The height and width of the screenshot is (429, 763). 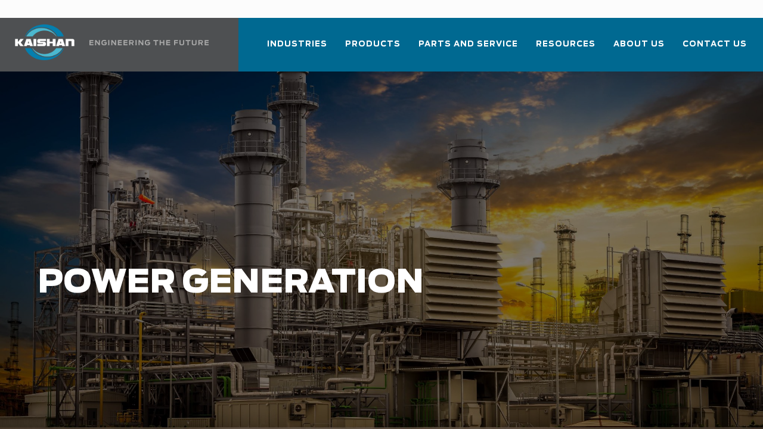 What do you see at coordinates (715, 49) in the screenshot?
I see `a: Contact Us` at bounding box center [715, 49].